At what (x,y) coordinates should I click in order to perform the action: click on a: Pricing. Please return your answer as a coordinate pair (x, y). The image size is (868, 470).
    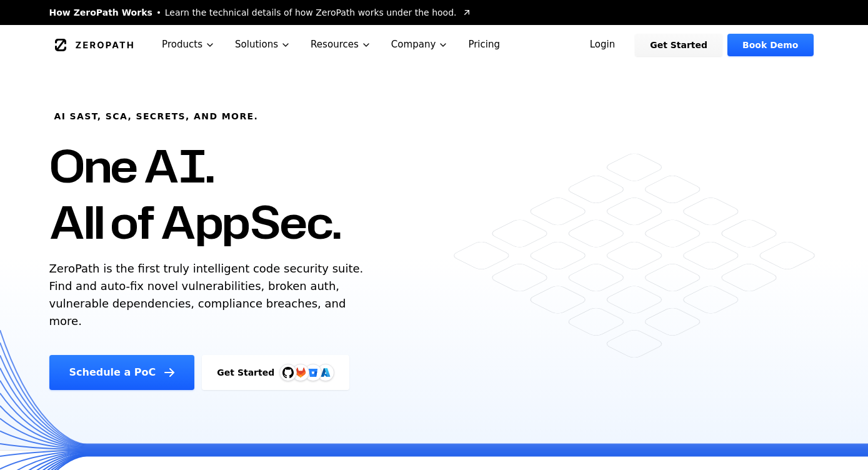
    Looking at the image, I should click on (484, 44).